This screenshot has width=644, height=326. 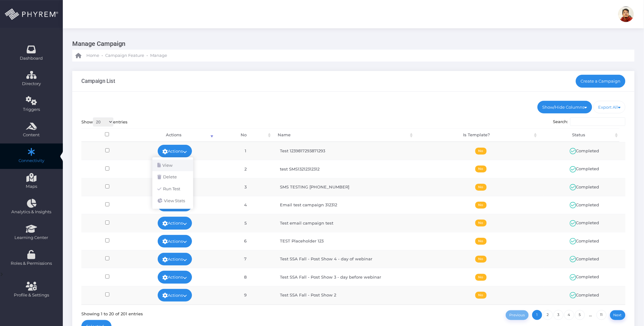 I want to click on td: 4, so click(x=245, y=205).